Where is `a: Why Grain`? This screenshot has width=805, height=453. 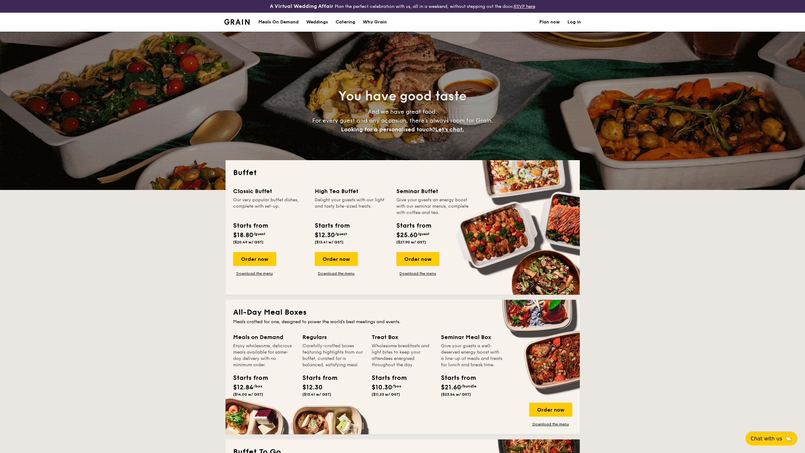
a: Why Grain is located at coordinates (375, 22).